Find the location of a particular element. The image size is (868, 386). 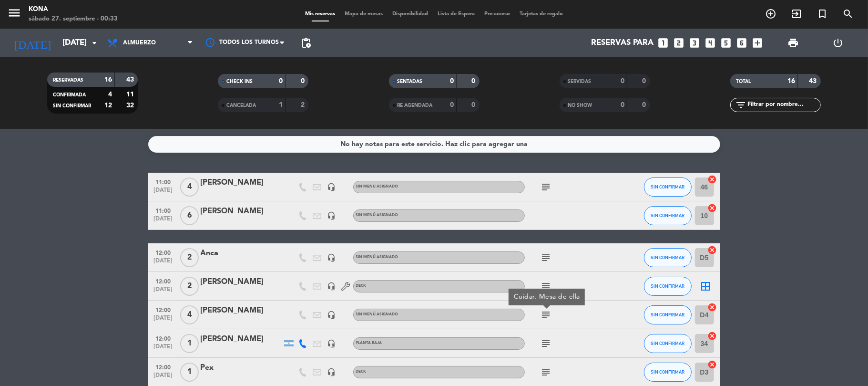

span: Almuerzo is located at coordinates (139, 43).